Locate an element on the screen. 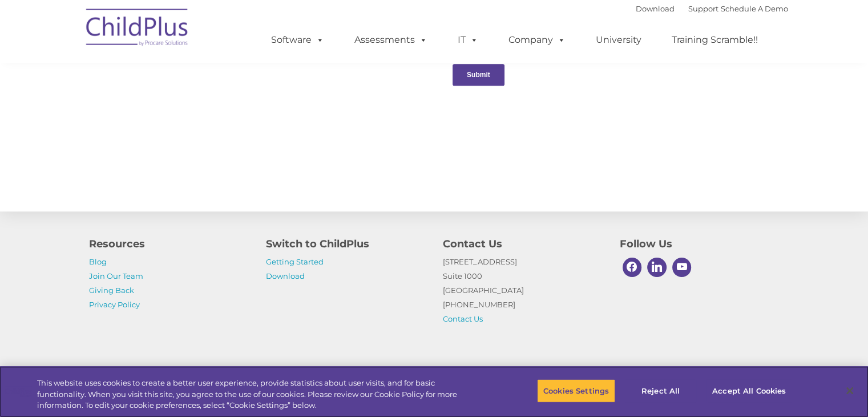 The image size is (868, 417). a: Schedule A Demo is located at coordinates (755, 8).